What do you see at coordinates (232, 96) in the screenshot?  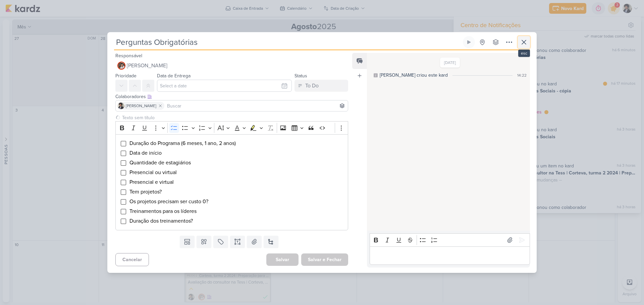 I see `div: Colaboradores` at bounding box center [232, 96].